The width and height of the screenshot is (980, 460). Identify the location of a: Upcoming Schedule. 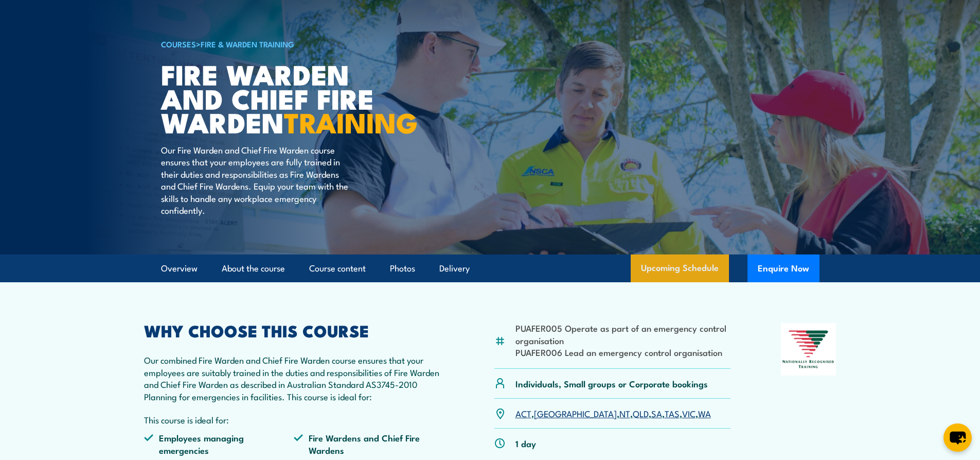
(680, 268).